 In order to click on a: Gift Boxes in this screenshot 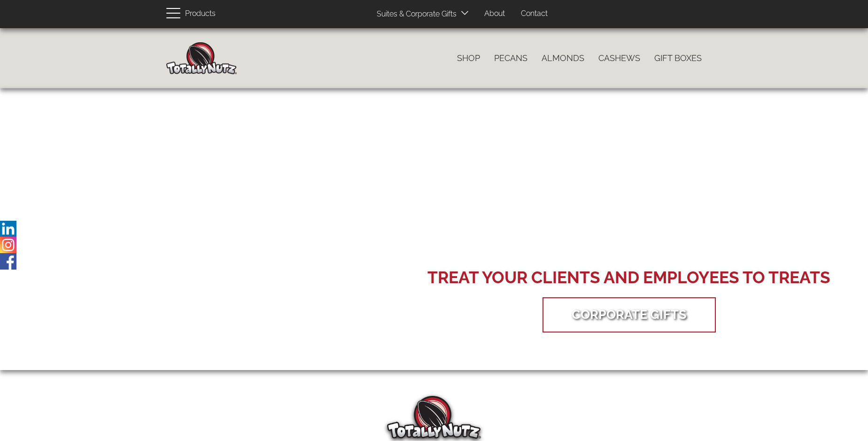, I will do `click(678, 58)`.